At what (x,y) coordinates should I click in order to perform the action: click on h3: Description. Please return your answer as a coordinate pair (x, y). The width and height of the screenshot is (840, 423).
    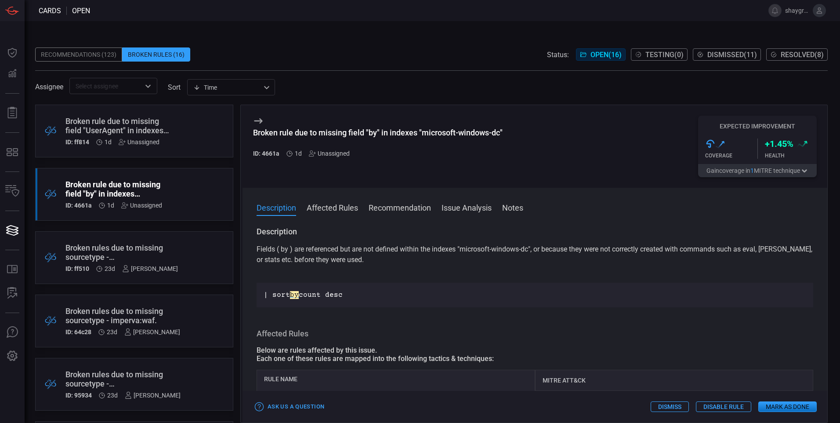
    Looking at the image, I should click on (535, 232).